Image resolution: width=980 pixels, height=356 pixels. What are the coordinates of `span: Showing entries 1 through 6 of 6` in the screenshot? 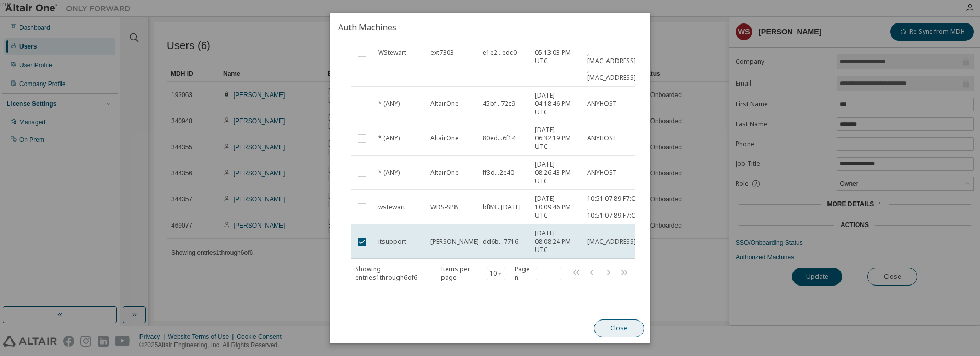 It's located at (386, 273).